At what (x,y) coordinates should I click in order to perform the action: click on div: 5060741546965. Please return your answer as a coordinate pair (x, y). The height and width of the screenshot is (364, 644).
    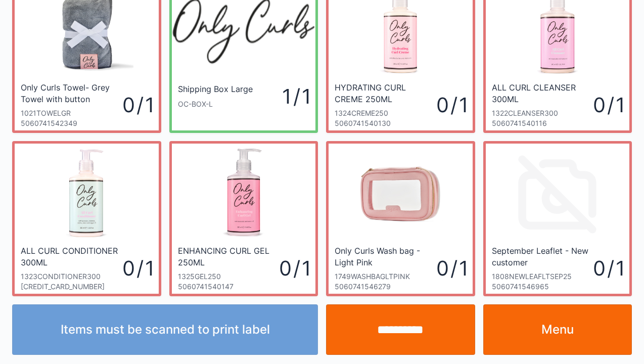
    Looking at the image, I should click on (542, 287).